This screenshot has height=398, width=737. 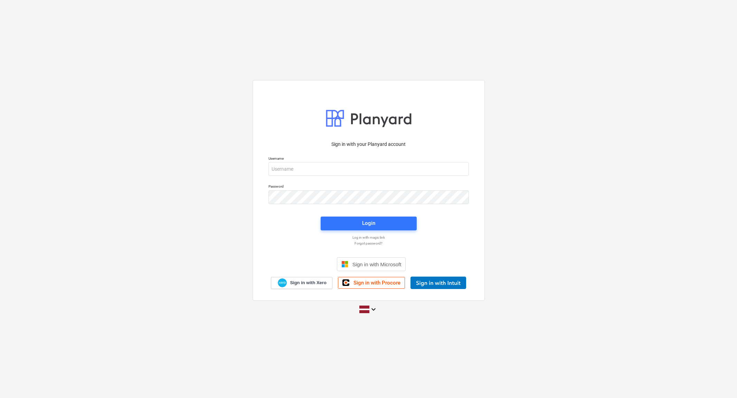 I want to click on a: Sign in with Procore, so click(x=371, y=283).